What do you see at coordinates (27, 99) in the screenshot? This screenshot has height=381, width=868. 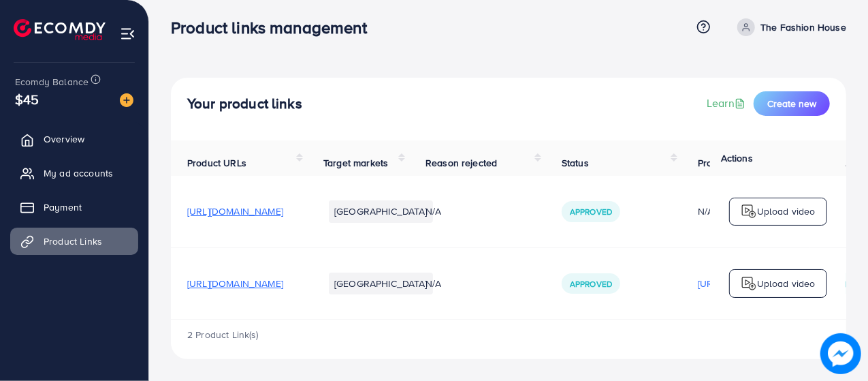 I see `span: $45` at bounding box center [27, 99].